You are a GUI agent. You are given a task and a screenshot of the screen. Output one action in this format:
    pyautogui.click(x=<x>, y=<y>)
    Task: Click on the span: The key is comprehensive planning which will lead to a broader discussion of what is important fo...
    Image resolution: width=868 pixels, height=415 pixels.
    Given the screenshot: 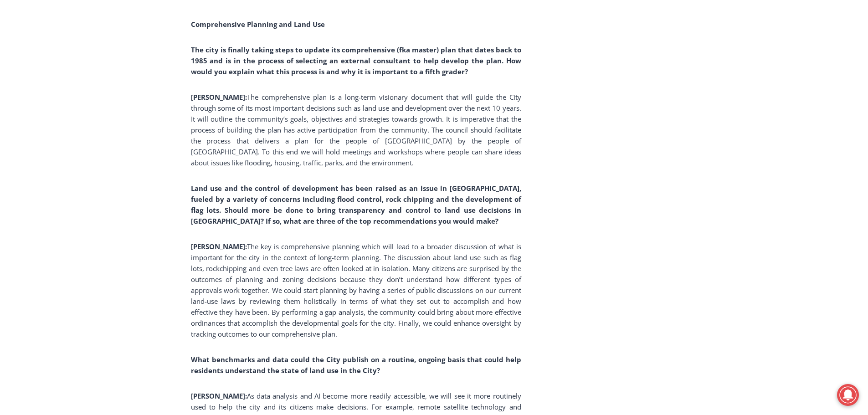 What is the action you would take?
    pyautogui.click(x=356, y=290)
    